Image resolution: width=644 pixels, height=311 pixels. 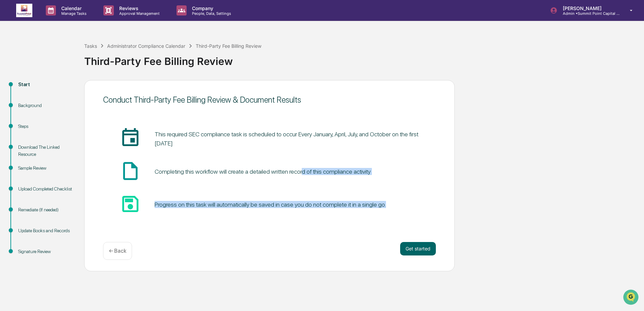 I want to click on div: Background, so click(x=46, y=105).